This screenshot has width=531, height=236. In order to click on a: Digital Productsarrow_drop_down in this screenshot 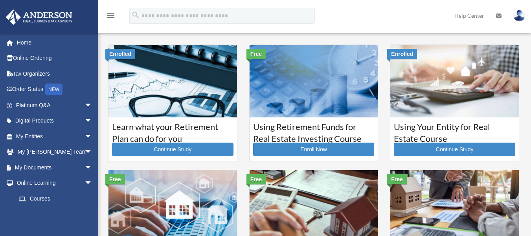, I will do `click(55, 121)`.